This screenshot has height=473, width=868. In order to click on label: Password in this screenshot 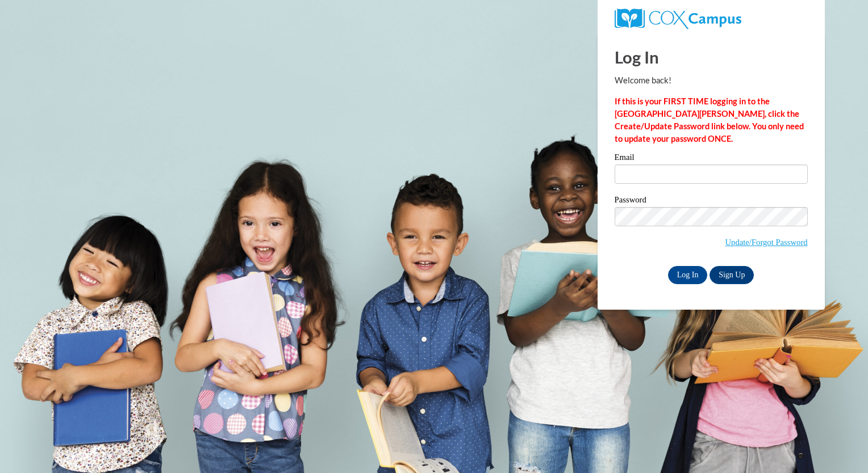, I will do `click(711, 202)`.